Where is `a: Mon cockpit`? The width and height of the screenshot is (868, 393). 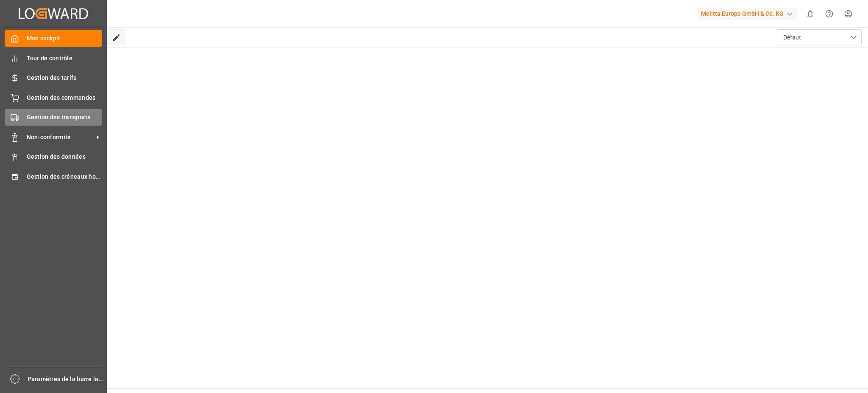
a: Mon cockpit is located at coordinates (53, 39).